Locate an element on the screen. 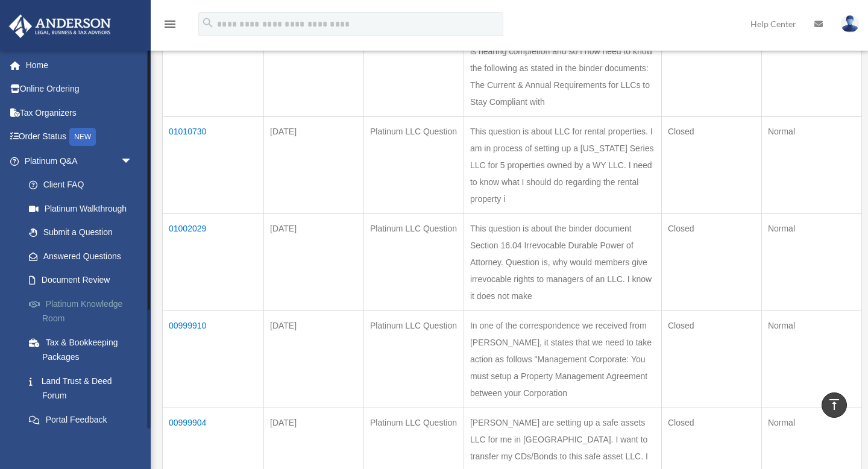 This screenshot has width=868, height=469. img: User Pic is located at coordinates (850, 24).